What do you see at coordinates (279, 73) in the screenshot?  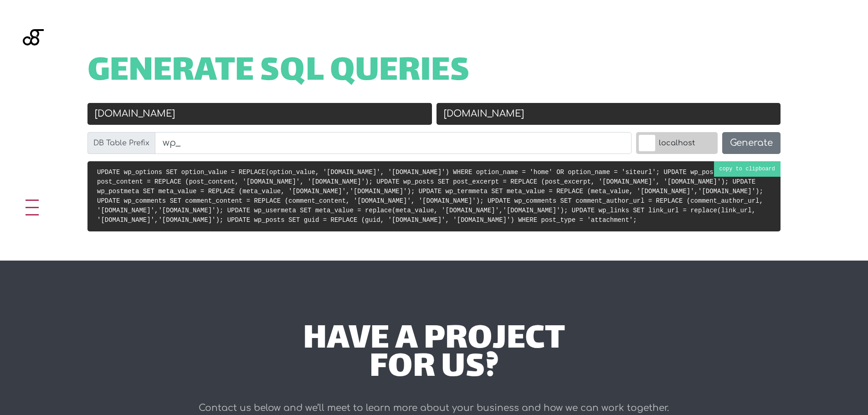 I see `span: Generate SQL Queries` at bounding box center [279, 73].